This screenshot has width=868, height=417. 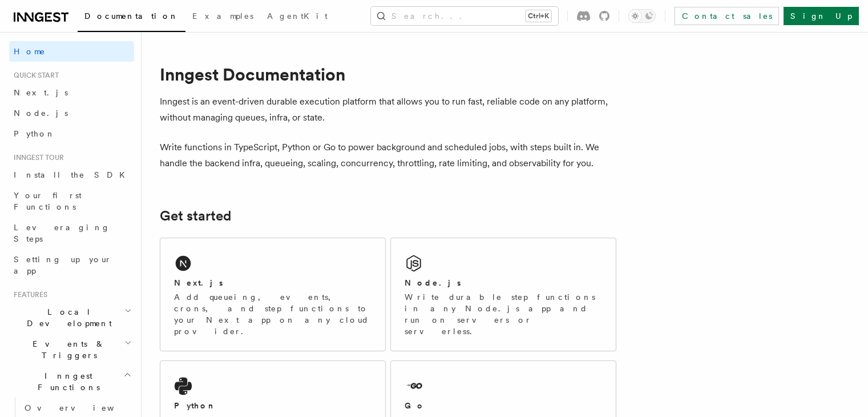 What do you see at coordinates (297, 16) in the screenshot?
I see `span: AgentKit` at bounding box center [297, 16].